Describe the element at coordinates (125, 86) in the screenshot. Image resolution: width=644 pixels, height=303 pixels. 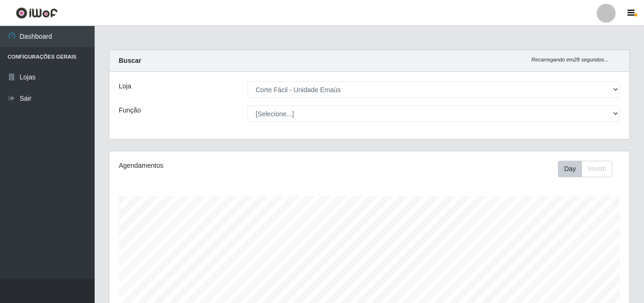
I see `label: Loja` at that location.